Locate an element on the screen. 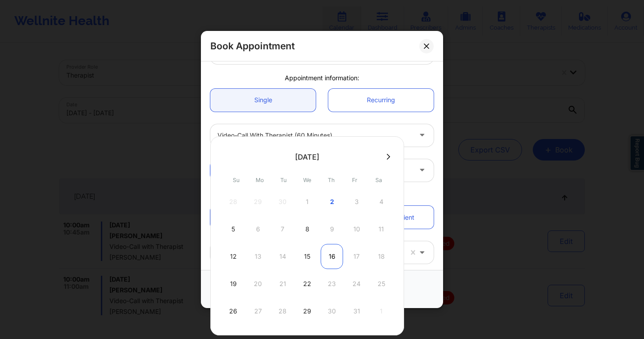 This screenshot has width=644, height=339. abbr: Friday is located at coordinates (355, 180).